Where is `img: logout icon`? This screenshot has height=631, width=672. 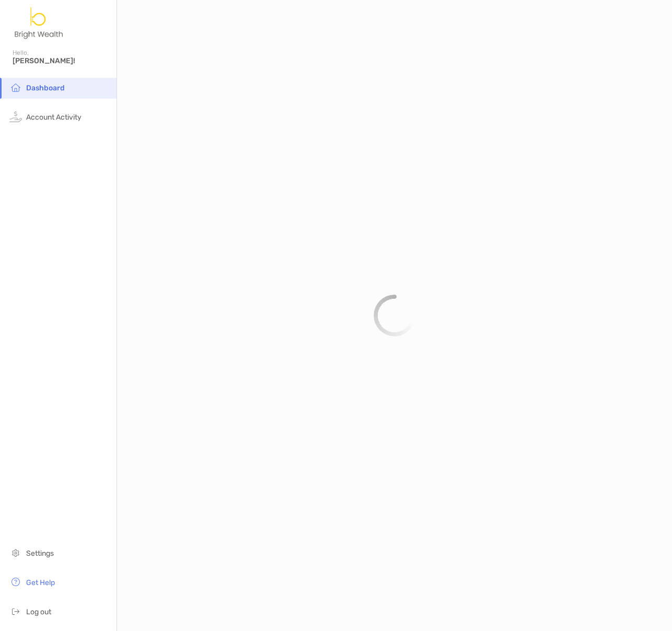
img: logout icon is located at coordinates (16, 611).